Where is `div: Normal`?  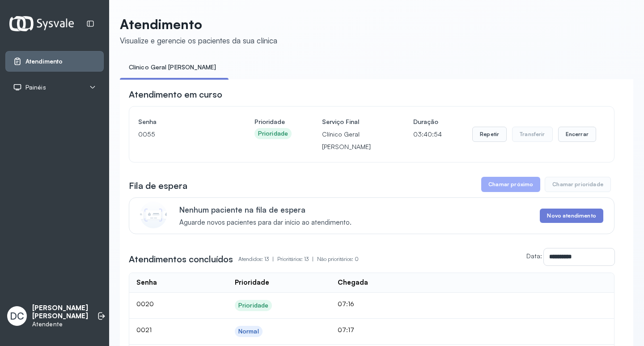 div: Normal is located at coordinates (249, 331).